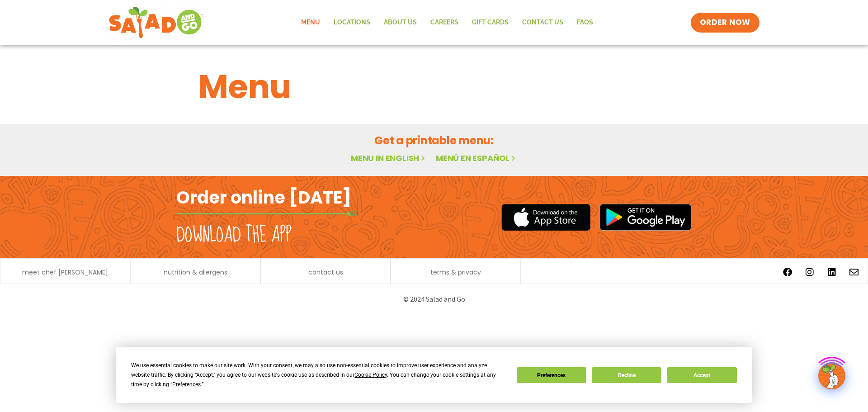 Image resolution: width=868 pixels, height=412 pixels. I want to click on a: Locations, so click(351, 23).